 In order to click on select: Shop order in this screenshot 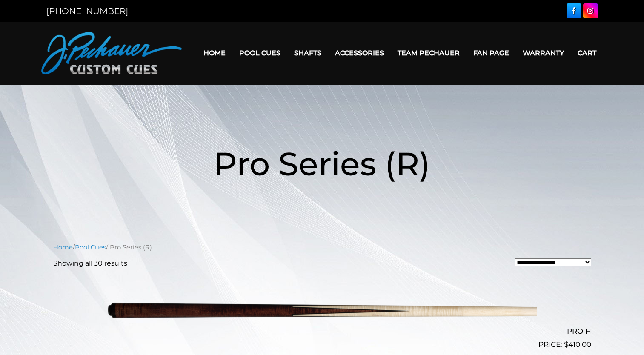, I will do `click(553, 262)`.